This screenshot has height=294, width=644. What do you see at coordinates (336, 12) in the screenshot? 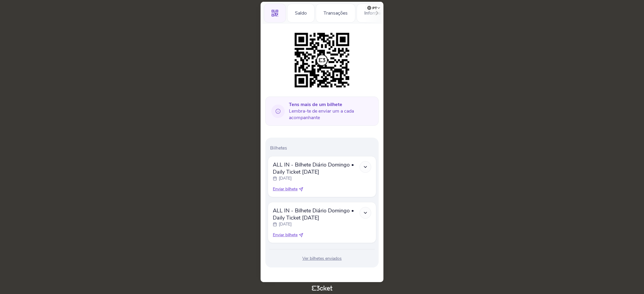
I see `a: Transações` at bounding box center [336, 12].